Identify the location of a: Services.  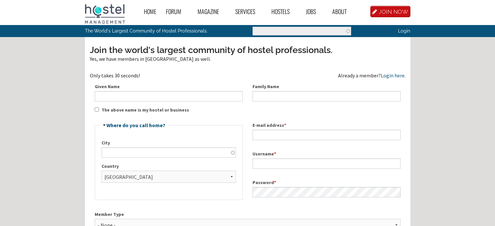
(248, 11).